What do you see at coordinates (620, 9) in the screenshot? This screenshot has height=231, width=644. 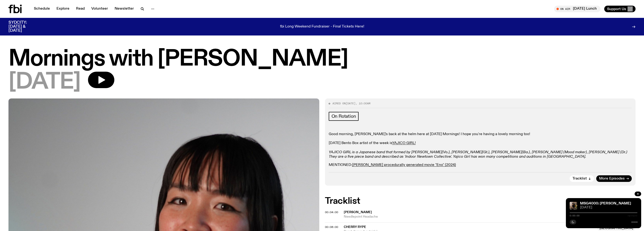 I see `button: Support Us` at bounding box center [620, 9].